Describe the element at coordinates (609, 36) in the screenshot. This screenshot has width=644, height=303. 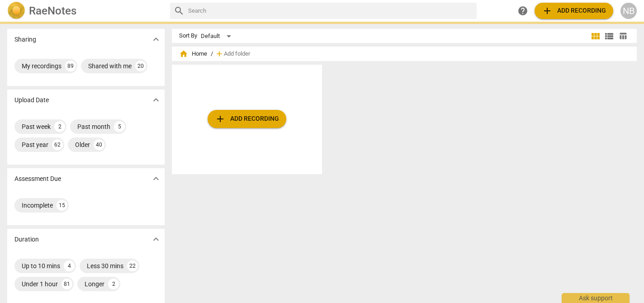
I see `button: List view` at that location.